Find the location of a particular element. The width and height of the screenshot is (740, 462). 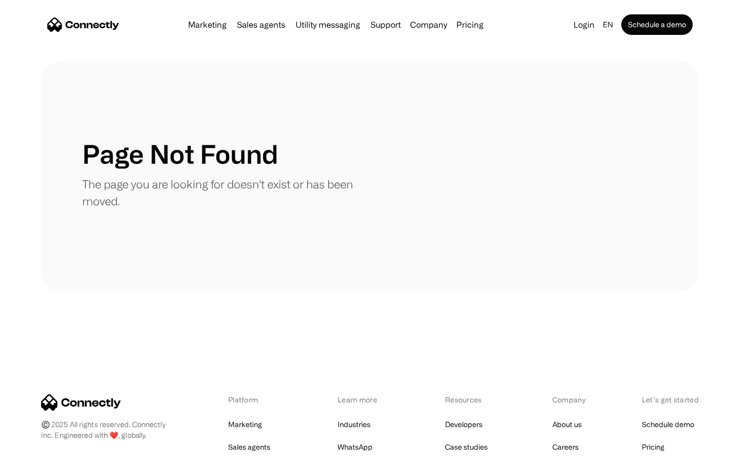

h1: Page Not Found is located at coordinates (180, 154).